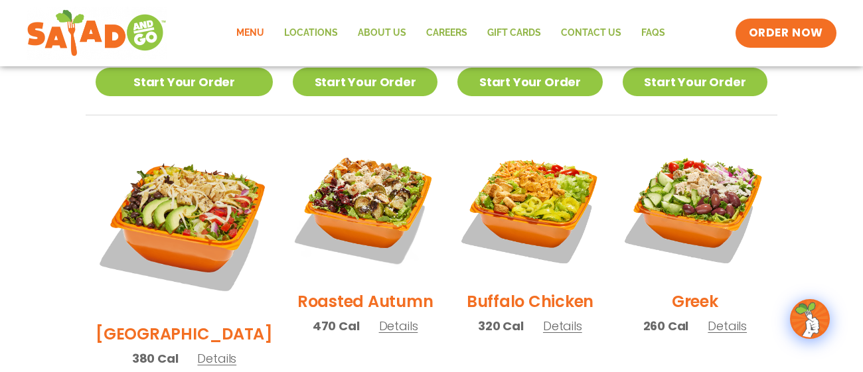 This screenshot has width=863, height=372. What do you see at coordinates (365, 208) in the screenshot?
I see `img: Product photo for Roasted Autumn Salad` at bounding box center [365, 208].